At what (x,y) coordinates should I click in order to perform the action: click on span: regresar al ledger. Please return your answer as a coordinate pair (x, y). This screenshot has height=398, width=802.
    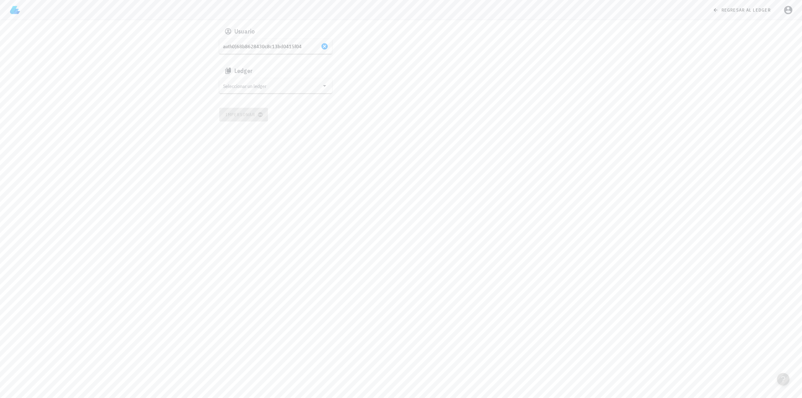
    Looking at the image, I should click on (742, 10).